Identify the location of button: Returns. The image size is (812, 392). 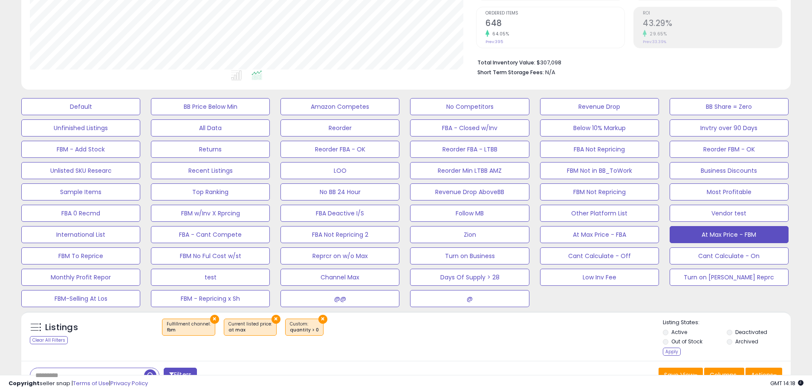
(210, 149).